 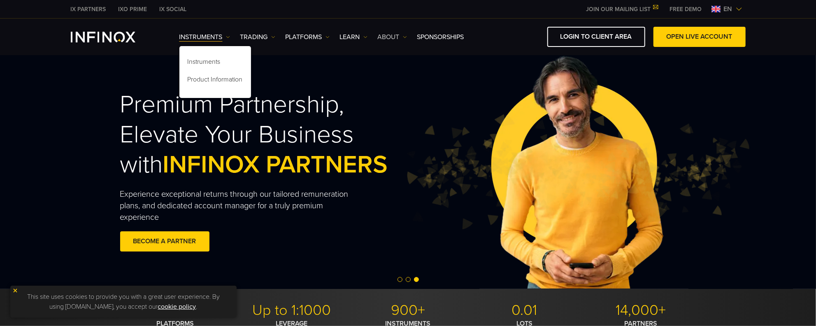 I want to click on a: TRADING, so click(x=257, y=37).